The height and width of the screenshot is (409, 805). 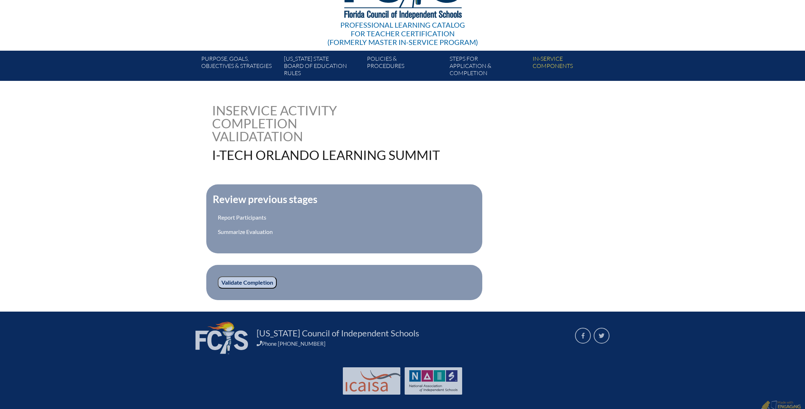 I want to click on div: Professional Learning Catalog (formerly Master In-service Program), so click(x=402, y=33).